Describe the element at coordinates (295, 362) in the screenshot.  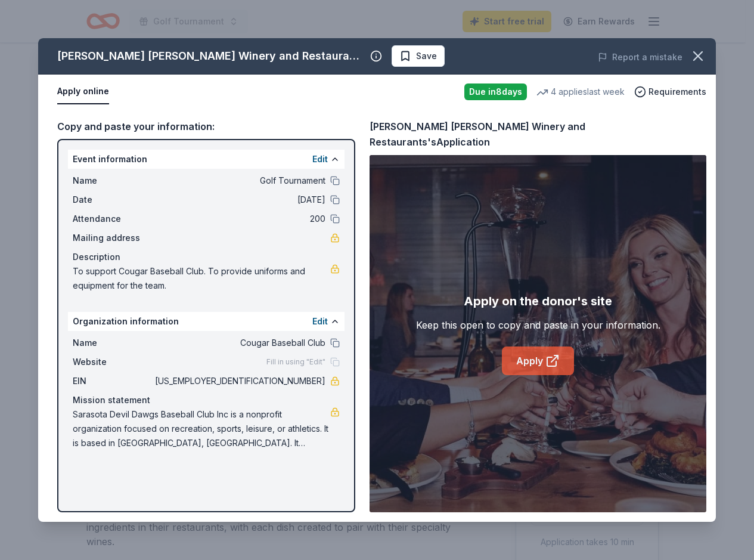
I see `span: Fill in using "Edit"` at that location.